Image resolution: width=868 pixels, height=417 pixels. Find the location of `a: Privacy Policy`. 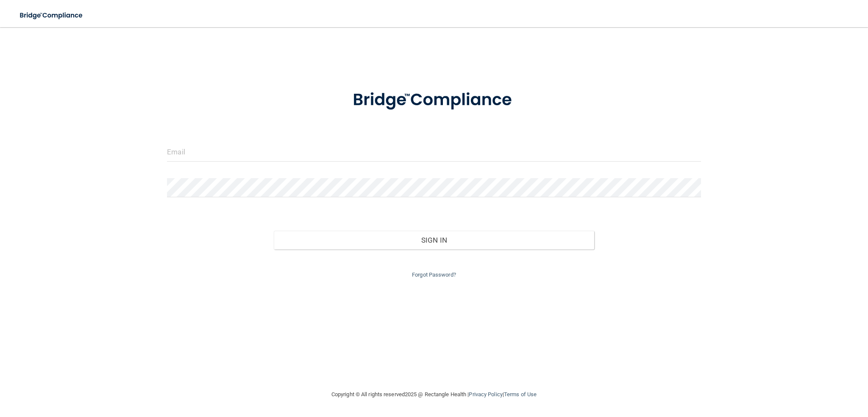

a: Privacy Policy is located at coordinates (486, 394).